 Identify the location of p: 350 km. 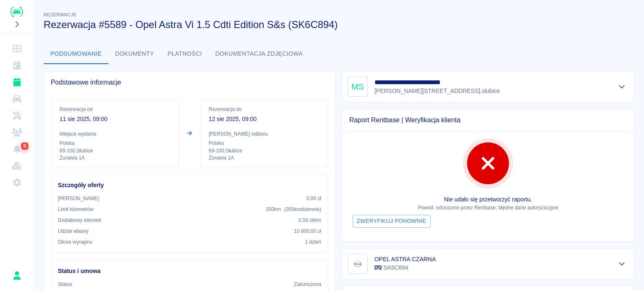
(294, 209).